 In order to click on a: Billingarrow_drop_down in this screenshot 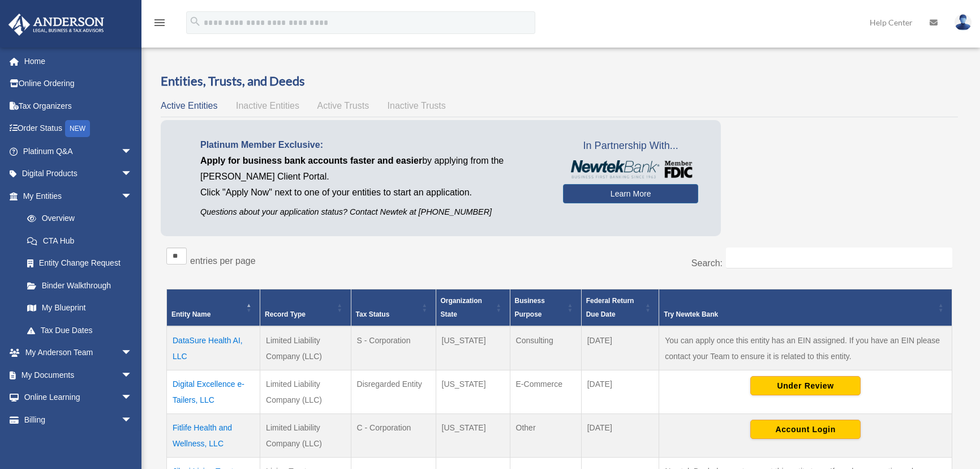, I will do `click(79, 420)`.